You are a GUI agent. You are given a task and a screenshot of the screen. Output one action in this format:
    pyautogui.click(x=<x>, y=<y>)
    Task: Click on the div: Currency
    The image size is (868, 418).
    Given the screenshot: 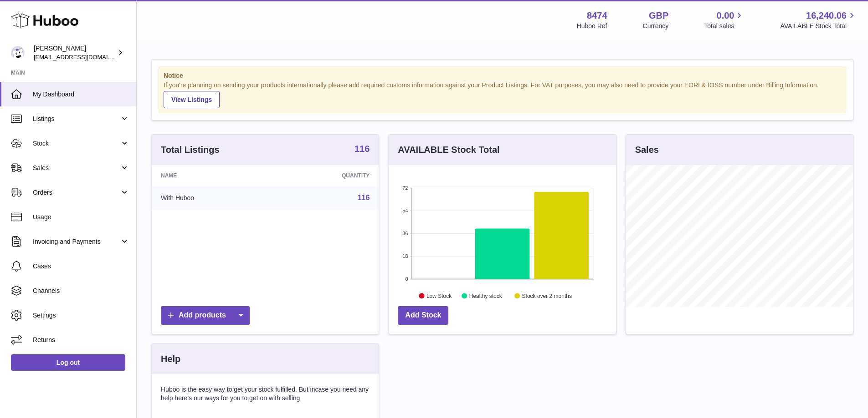 What is the action you would take?
    pyautogui.click(x=656, y=26)
    